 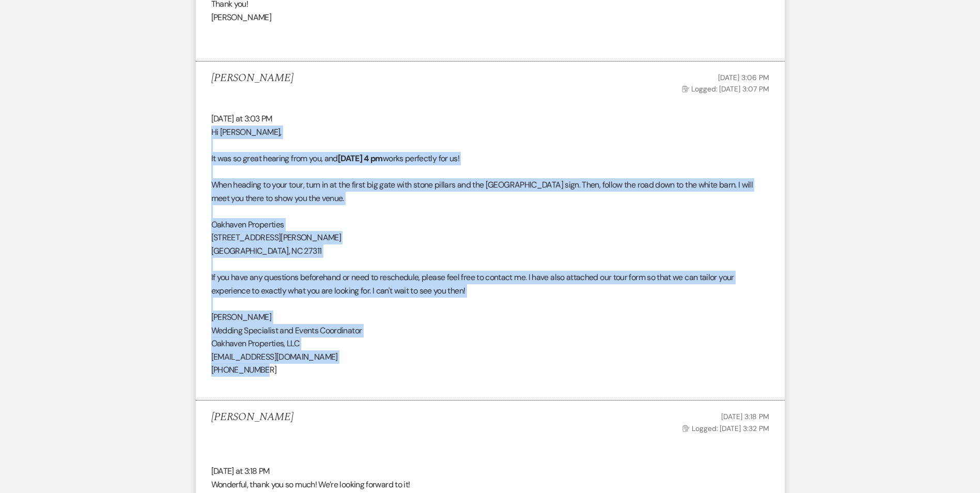 What do you see at coordinates (490, 225) in the screenshot?
I see `p: Oakhaven Properties` at bounding box center [490, 225].